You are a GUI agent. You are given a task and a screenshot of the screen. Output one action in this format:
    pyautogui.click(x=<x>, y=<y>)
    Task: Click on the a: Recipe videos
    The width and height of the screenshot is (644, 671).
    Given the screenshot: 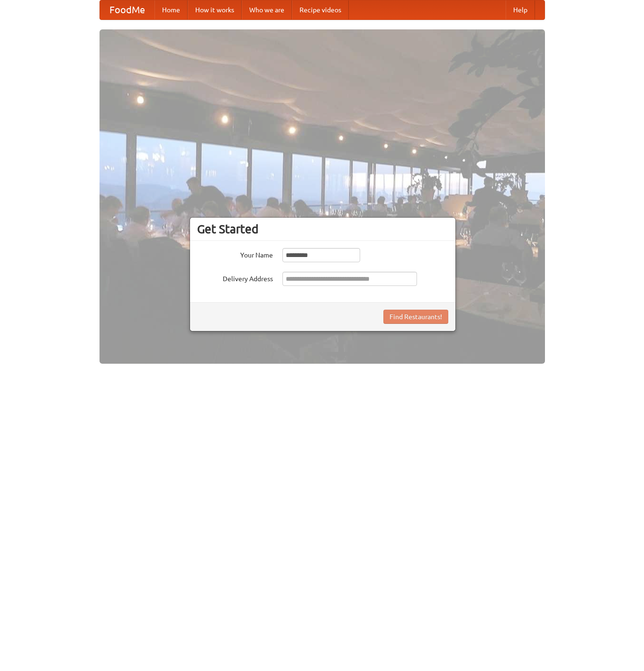 What is the action you would take?
    pyautogui.click(x=320, y=10)
    